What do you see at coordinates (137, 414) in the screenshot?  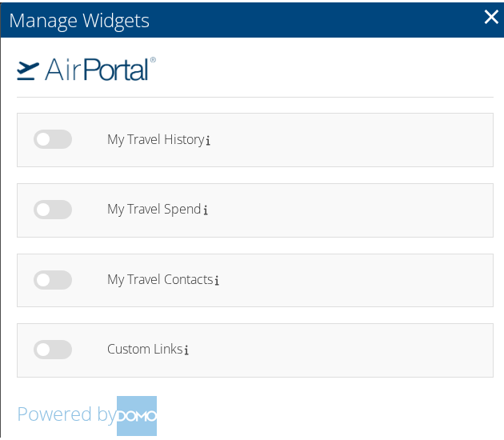 I see `img: domo-logo.png` at bounding box center [137, 414].